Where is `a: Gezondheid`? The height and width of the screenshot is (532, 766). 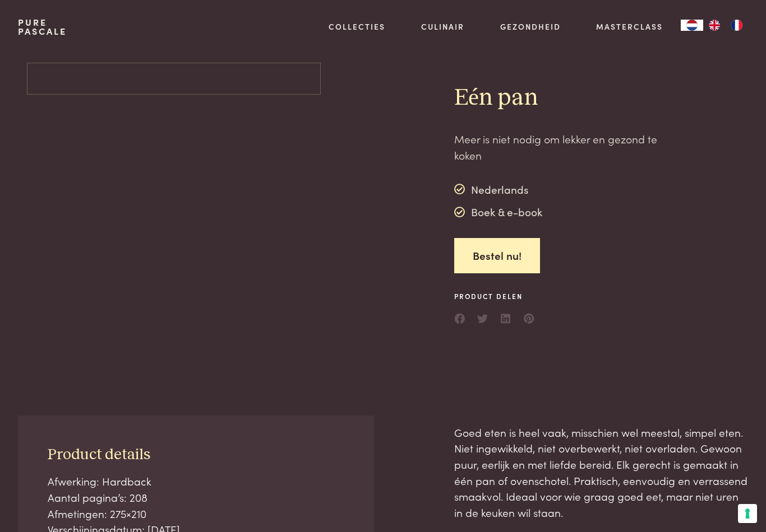
a: Gezondheid is located at coordinates (530, 26).